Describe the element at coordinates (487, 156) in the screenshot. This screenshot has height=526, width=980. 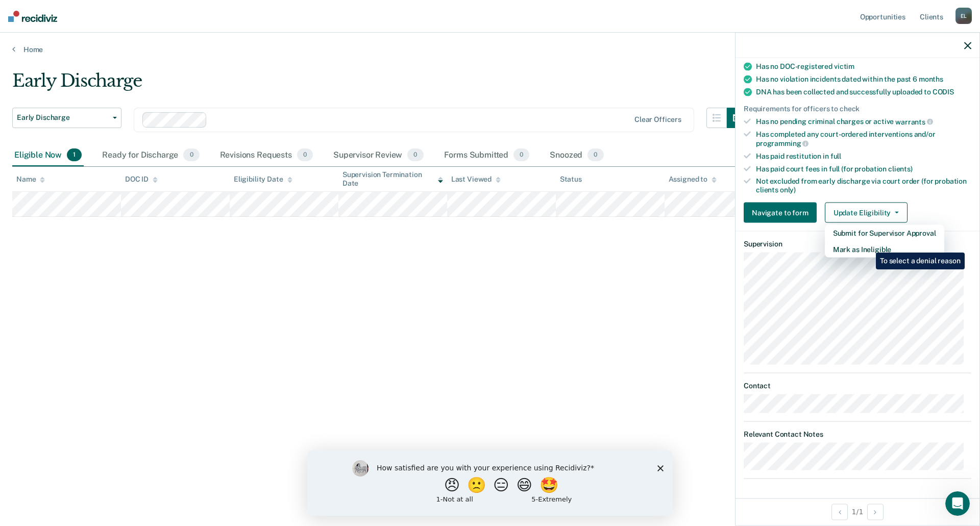
I see `div: Forms Submitted` at that location.